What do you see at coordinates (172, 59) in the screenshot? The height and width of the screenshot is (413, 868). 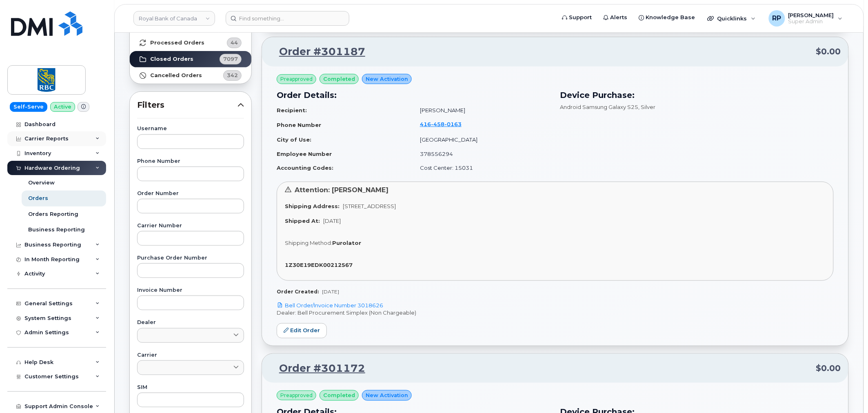 I see `strong: Closed Orders` at bounding box center [172, 59].